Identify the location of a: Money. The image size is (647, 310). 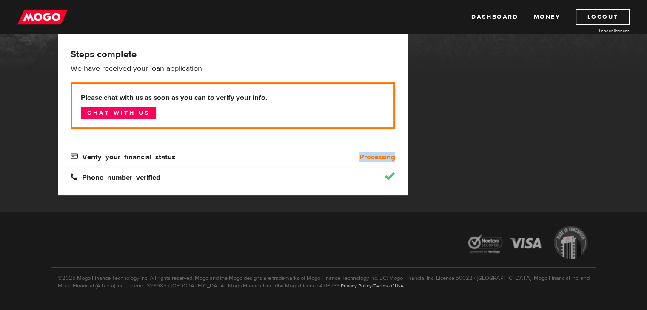
(546, 17).